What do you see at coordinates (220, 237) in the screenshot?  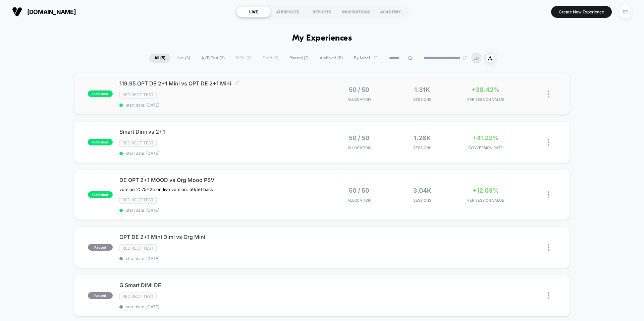 I see `span: OPT DE 2+1 Mini Dimi vs Org Mini` at bounding box center [220, 237].